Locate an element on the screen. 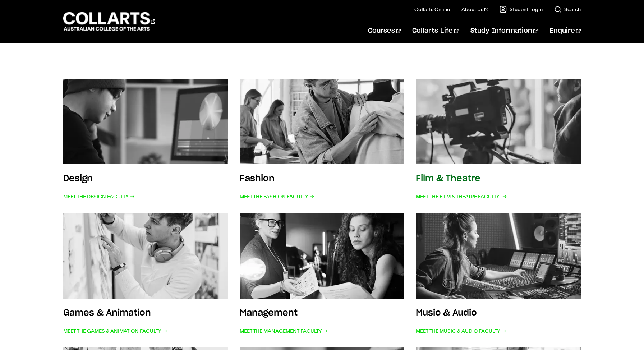 The image size is (644, 350). span: Meet the Management Faculty is located at coordinates (284, 331).